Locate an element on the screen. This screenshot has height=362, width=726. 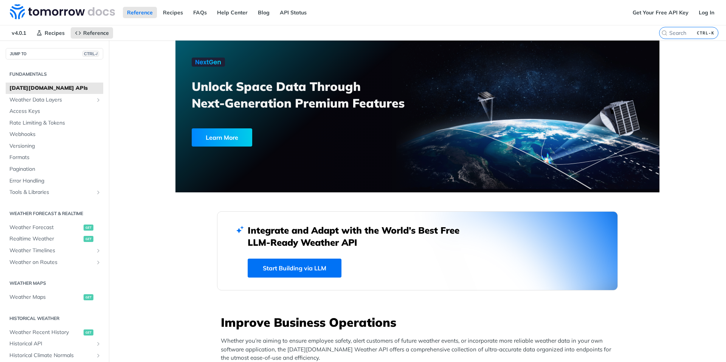
button: Show subpages for Weather Data Layers is located at coordinates (98, 100).